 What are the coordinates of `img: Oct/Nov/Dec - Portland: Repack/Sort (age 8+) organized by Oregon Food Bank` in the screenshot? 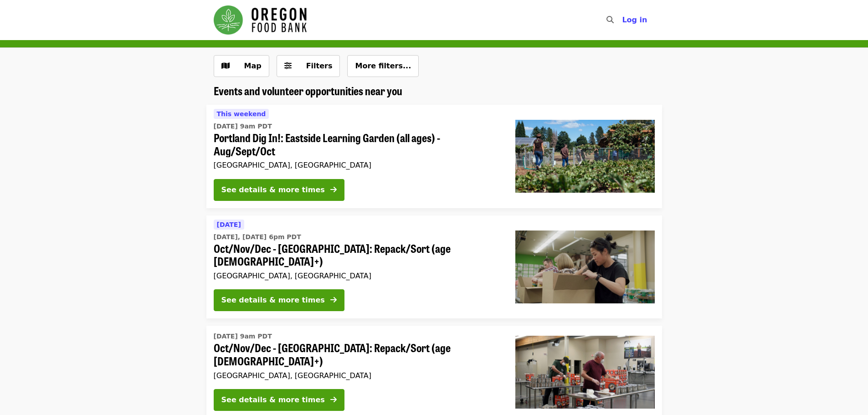 It's located at (585, 267).